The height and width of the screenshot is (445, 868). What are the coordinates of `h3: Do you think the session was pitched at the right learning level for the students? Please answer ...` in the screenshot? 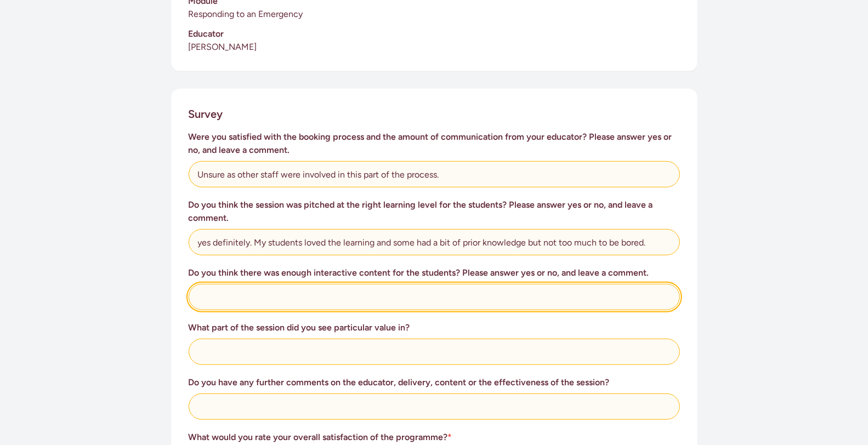 It's located at (434, 212).